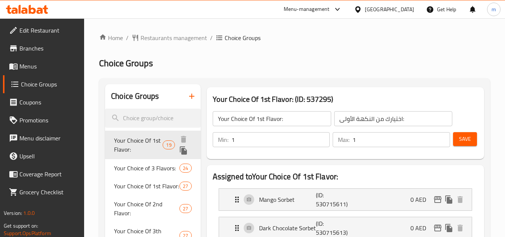  I want to click on h2: Assigned to Your Choice Of 1st Flavor:, so click(346, 177).